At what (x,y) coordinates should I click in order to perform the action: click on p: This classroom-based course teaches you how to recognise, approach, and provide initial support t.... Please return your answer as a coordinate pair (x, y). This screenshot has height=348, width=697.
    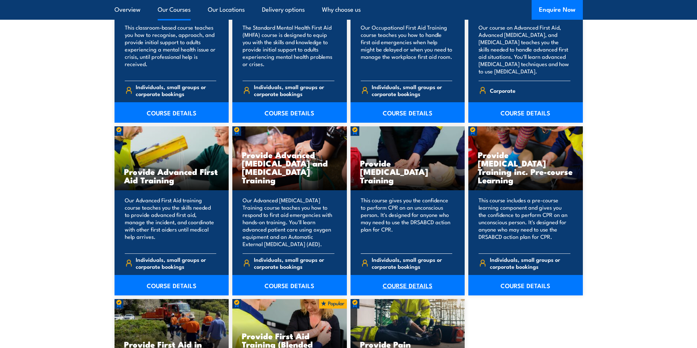
    Looking at the image, I should click on (170, 49).